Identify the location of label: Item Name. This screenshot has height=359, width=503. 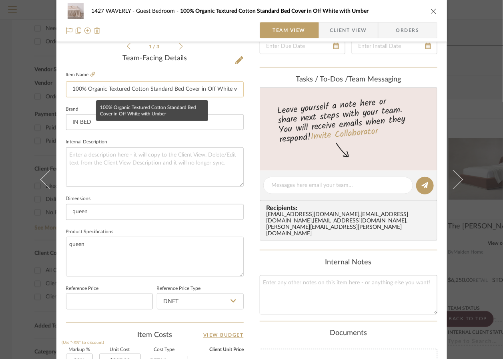
(80, 75).